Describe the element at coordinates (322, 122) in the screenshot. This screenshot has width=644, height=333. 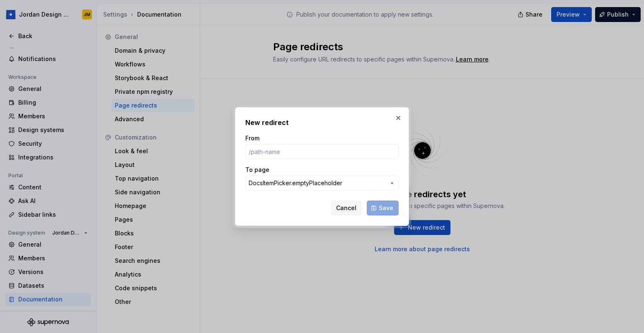
I see `h2: New redirect` at that location.